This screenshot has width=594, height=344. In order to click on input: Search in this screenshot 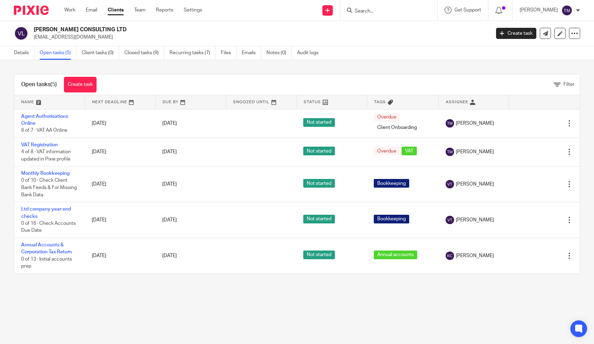, I will do `click(385, 11)`.